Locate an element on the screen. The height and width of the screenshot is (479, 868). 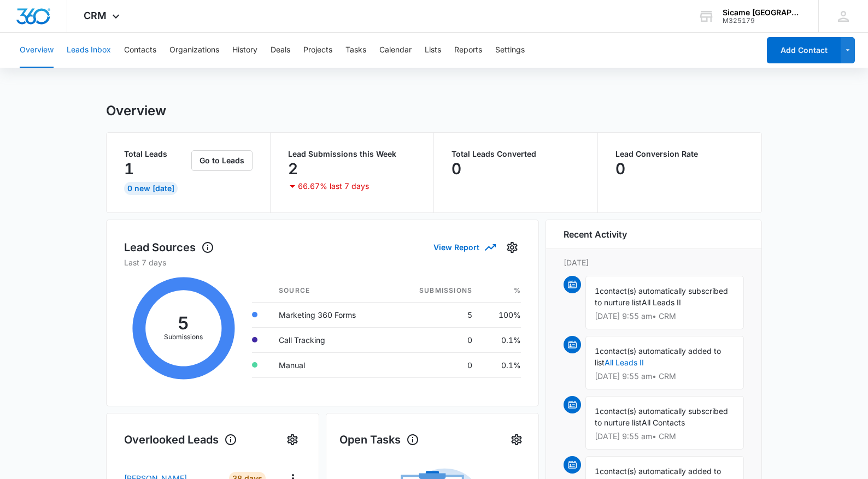
button: Lists is located at coordinates (433, 50).